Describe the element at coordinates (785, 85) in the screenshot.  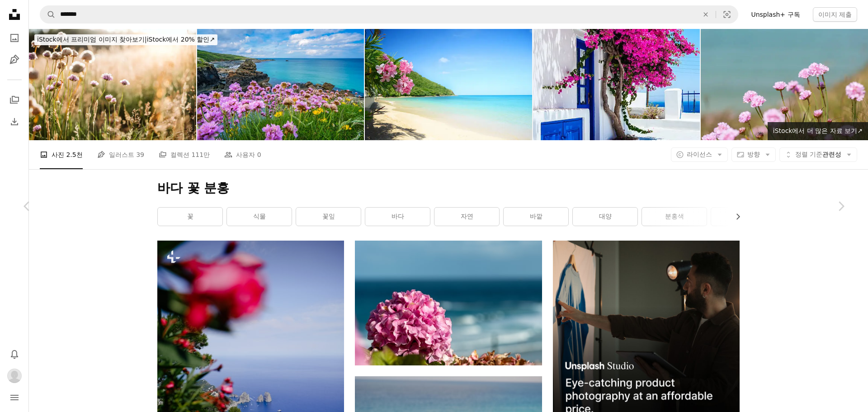
I see `img: 중고품 (아르메리아 마리티마) 여름 꽃의 클로즈업` at that location.